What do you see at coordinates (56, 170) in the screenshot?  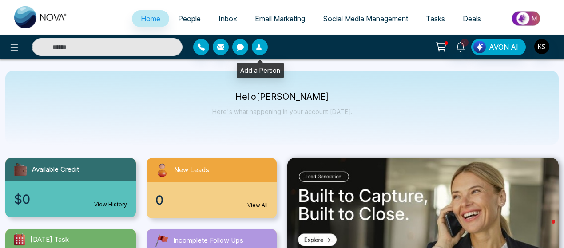 I see `span: Available Credit` at bounding box center [56, 170].